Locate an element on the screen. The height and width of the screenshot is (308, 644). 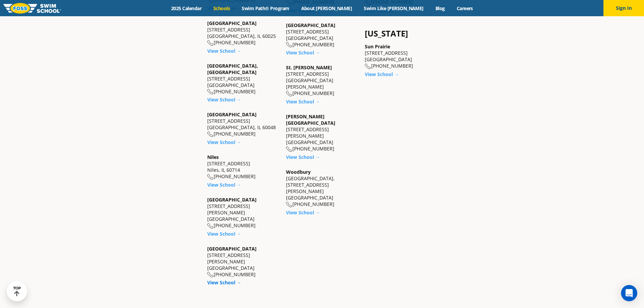
a: Niles is located at coordinates (213, 157).